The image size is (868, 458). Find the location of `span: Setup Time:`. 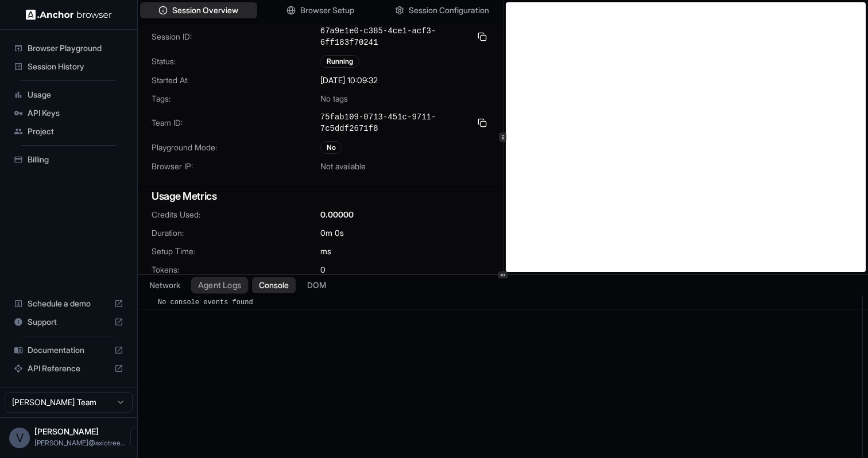

span: Setup Time: is located at coordinates (236, 251).